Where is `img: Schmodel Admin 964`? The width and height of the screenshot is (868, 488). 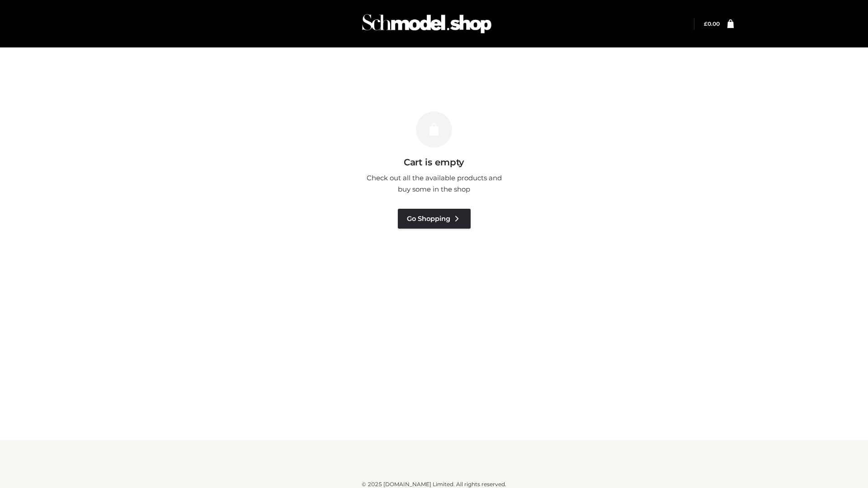 img: Schmodel Admin 964 is located at coordinates (427, 24).